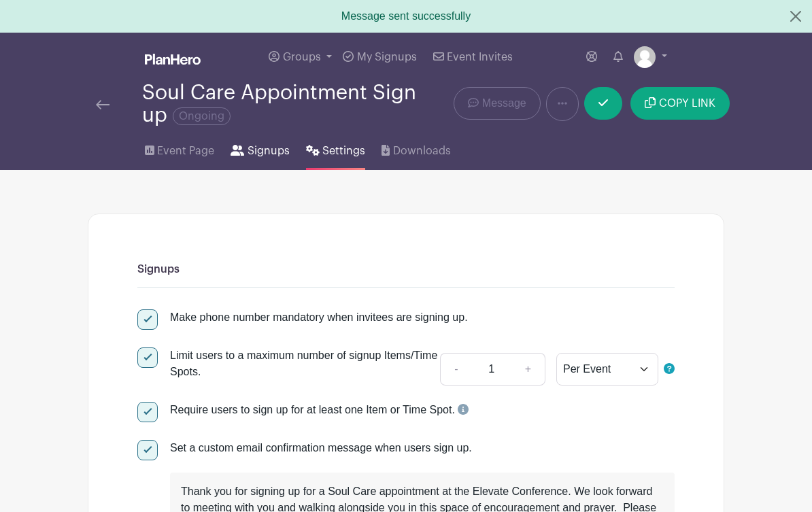  What do you see at coordinates (173, 59) in the screenshot?
I see `img: logo_white-6c42ec7e38ccf1d336a20a19083b03d10ae64f83f12c07503d8b9e83406b4c7d.svg` at bounding box center [173, 59].